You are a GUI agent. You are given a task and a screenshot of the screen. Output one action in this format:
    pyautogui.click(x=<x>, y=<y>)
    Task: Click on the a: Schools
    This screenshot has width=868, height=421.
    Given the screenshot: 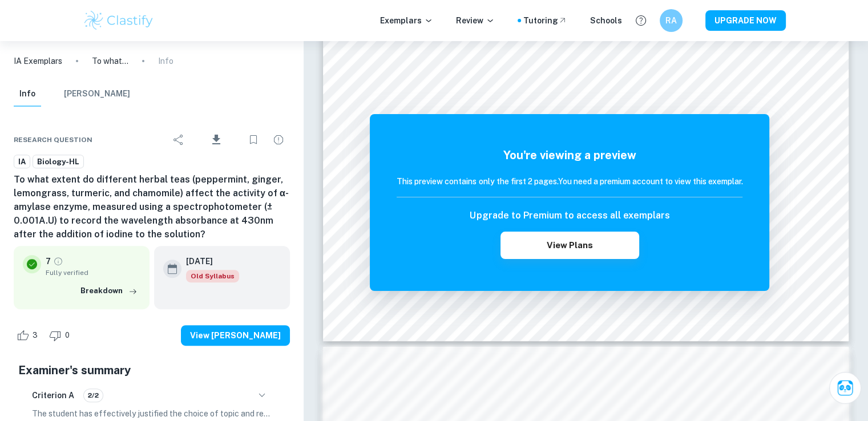 What is the action you would take?
    pyautogui.click(x=606, y=20)
    